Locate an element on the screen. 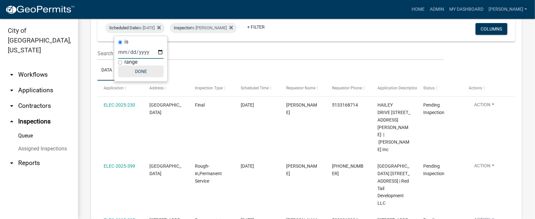 This screenshot has height=219, width=535. a: ELEC-2025-230 is located at coordinates (119, 105).